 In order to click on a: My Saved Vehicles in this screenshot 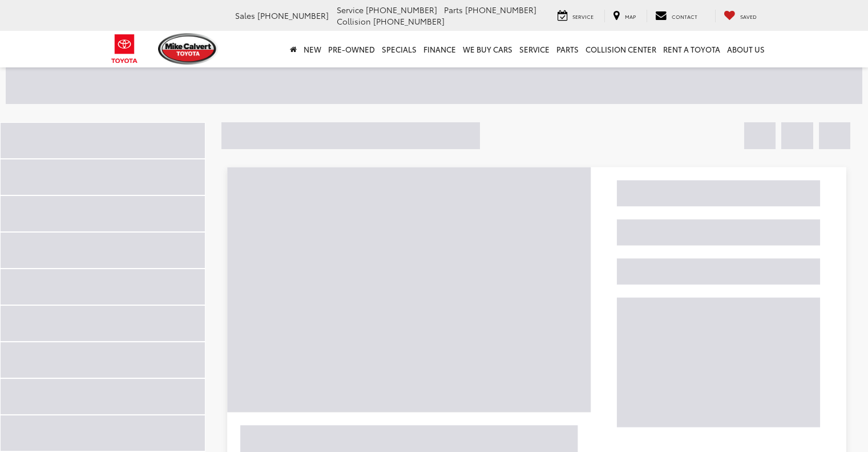, I will do `click(741, 16)`.